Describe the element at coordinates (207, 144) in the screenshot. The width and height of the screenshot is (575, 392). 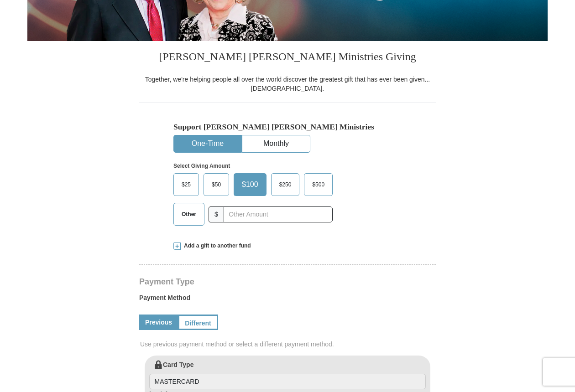
I see `button: One-Time` at that location.